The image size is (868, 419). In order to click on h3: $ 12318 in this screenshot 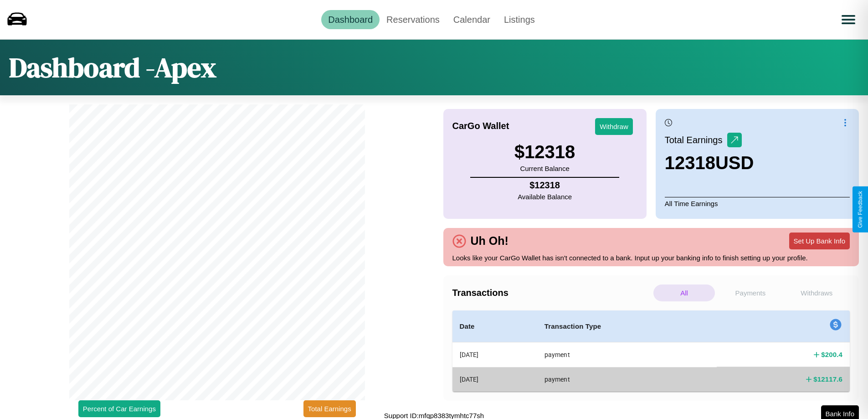, I will do `click(545, 152)`.